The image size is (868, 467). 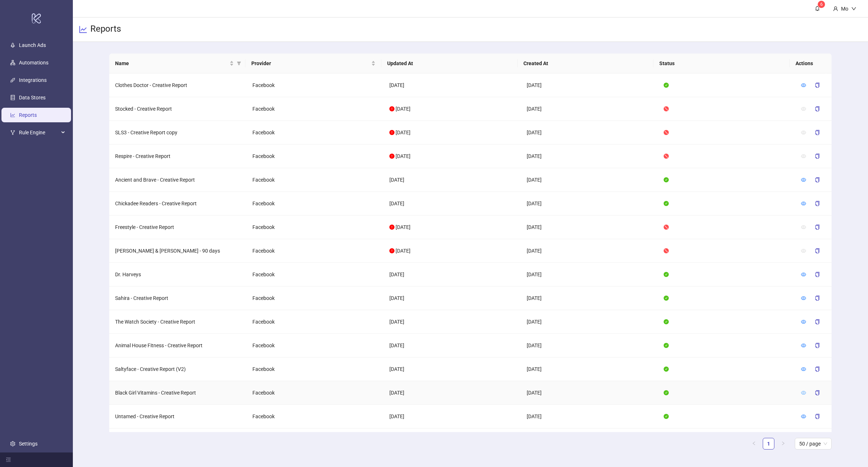 What do you see at coordinates (178, 274) in the screenshot?
I see `td: Dr. Harveys` at bounding box center [178, 274].